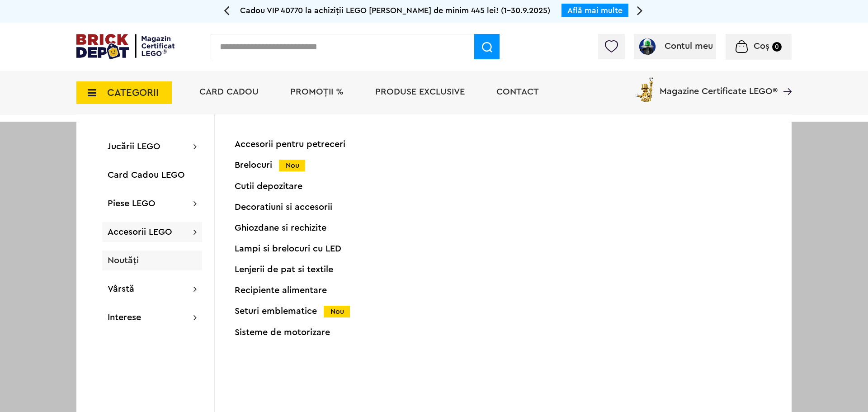 The image size is (868, 412). What do you see at coordinates (784, 80) in the screenshot?
I see `a: Magazine Certificate LEGO®` at bounding box center [784, 80].